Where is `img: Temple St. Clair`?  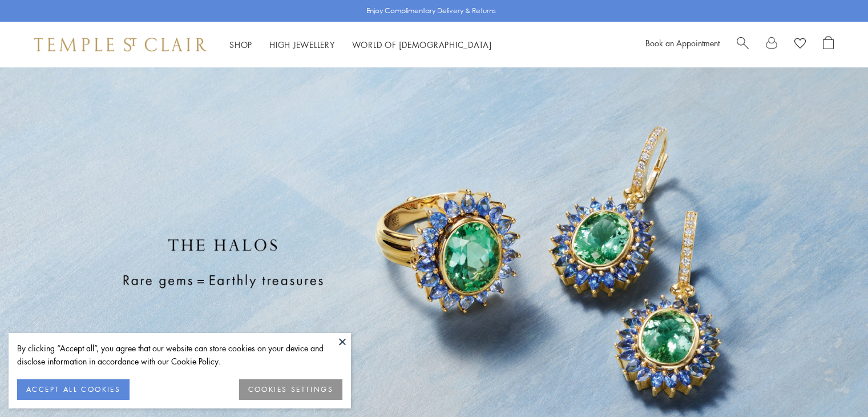
img: Temple St. Clair is located at coordinates (120, 45).